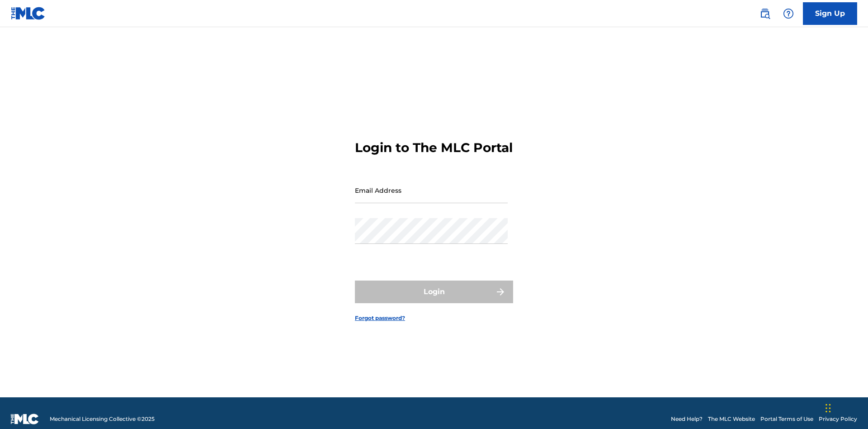 The height and width of the screenshot is (429, 868). Describe the element at coordinates (28, 13) in the screenshot. I see `img: MLC Logo` at that location.